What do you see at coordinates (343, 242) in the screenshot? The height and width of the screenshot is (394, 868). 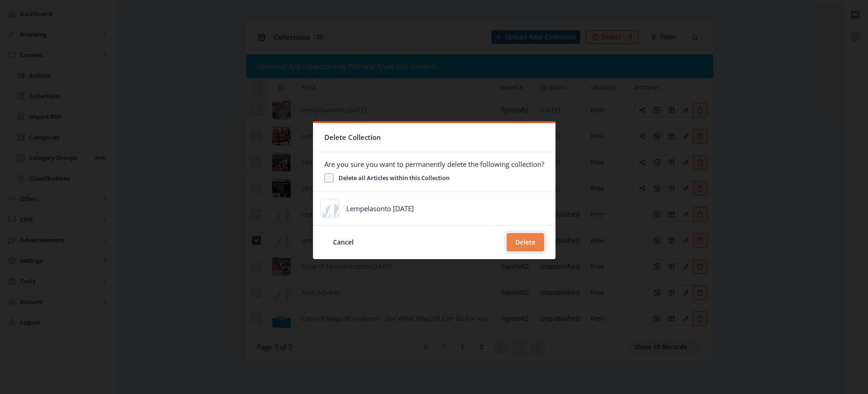 I see `button: Cancel` at bounding box center [343, 242].